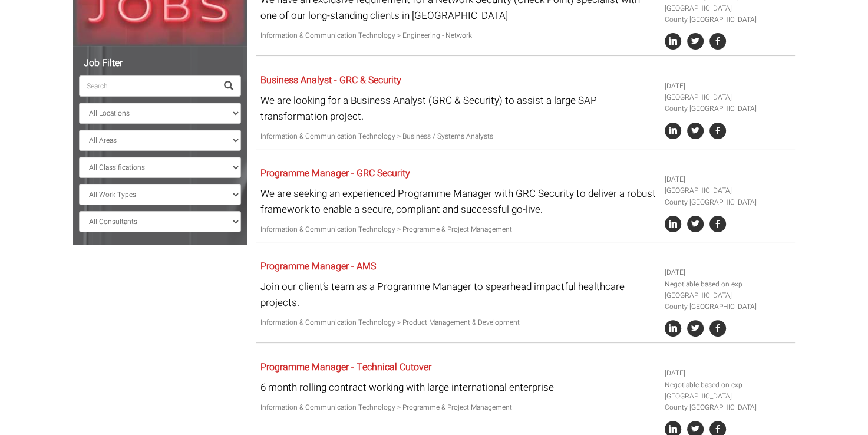 The image size is (868, 435). I want to click on a: Programme Manager - GRC Security, so click(336, 173).